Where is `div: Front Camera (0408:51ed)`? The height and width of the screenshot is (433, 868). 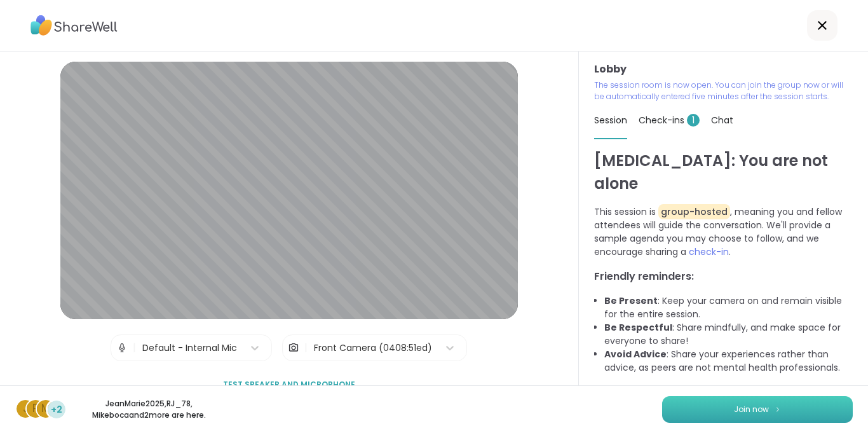
div: Front Camera (0408:51ed) is located at coordinates (372, 348).